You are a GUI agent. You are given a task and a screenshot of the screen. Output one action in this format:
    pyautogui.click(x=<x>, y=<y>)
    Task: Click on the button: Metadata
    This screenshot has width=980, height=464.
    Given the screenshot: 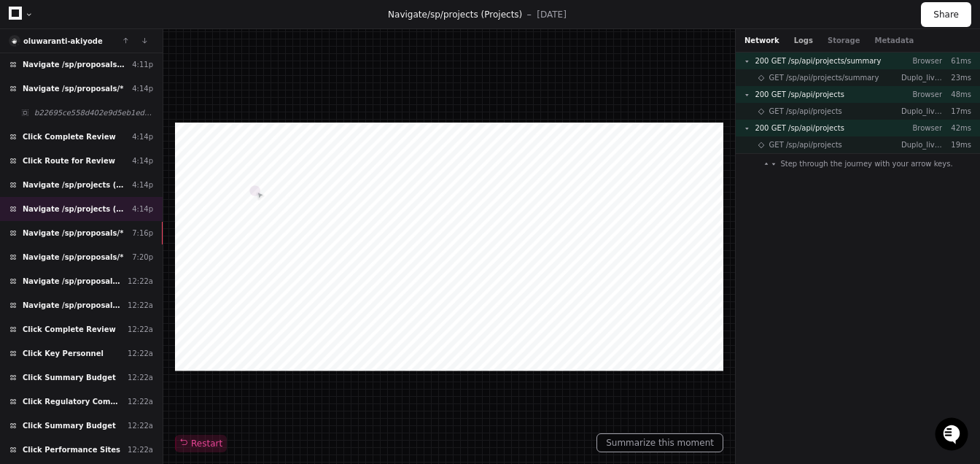 What is the action you would take?
    pyautogui.click(x=895, y=40)
    